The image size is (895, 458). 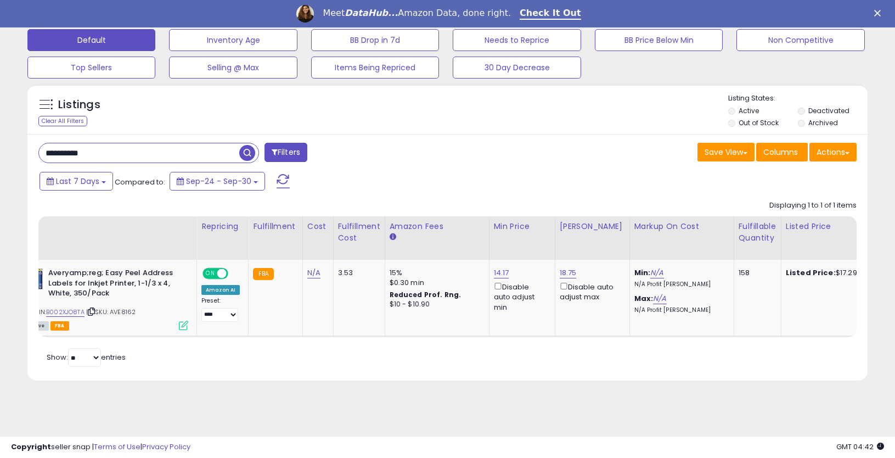 I want to click on strong: Copyright, so click(x=31, y=446).